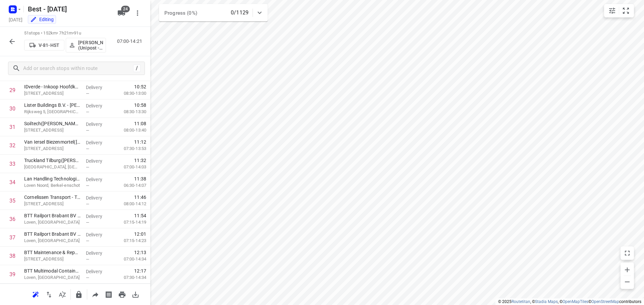 This screenshot has height=305, width=644. I want to click on span: 11:54, so click(140, 216).